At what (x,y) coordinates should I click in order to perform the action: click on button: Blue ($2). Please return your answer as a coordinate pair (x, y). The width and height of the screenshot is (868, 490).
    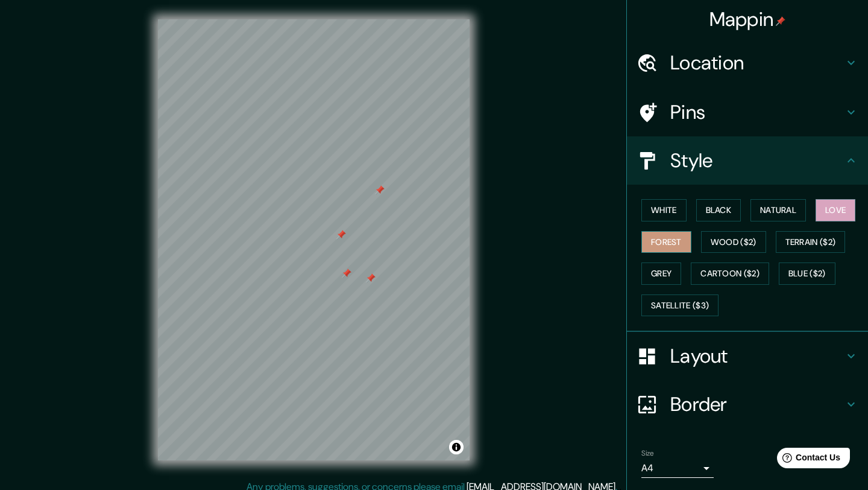
    Looking at the image, I should click on (807, 273).